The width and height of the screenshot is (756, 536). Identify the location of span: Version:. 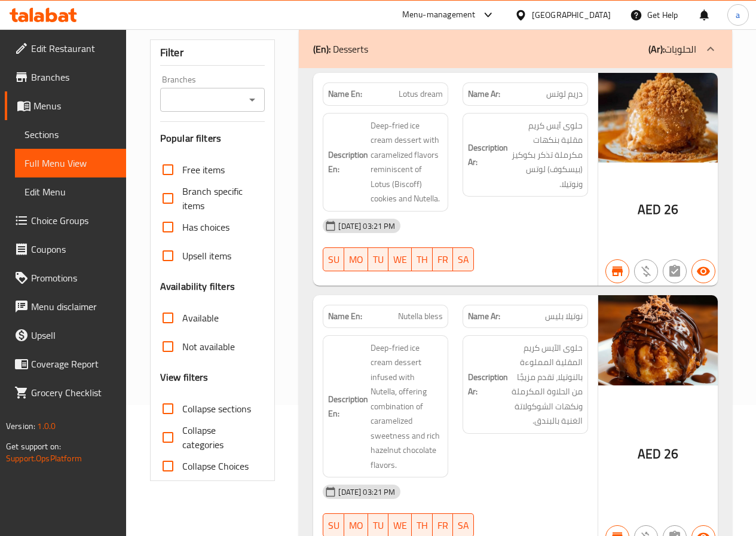
(20, 426).